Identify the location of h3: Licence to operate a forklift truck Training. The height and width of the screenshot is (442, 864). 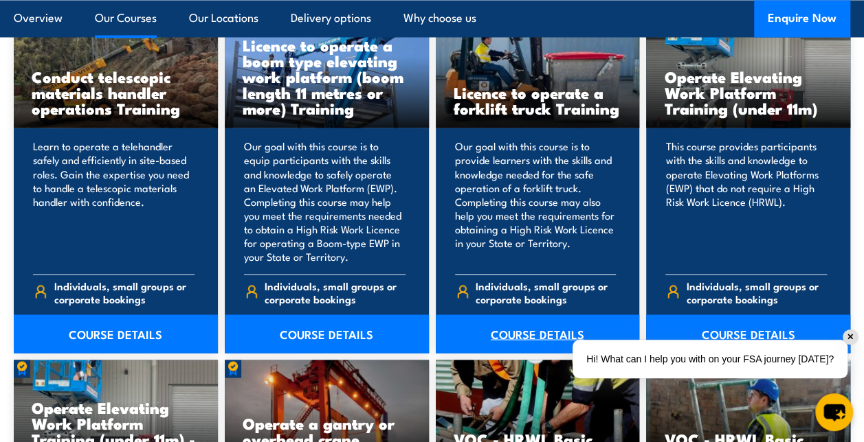
(537, 100).